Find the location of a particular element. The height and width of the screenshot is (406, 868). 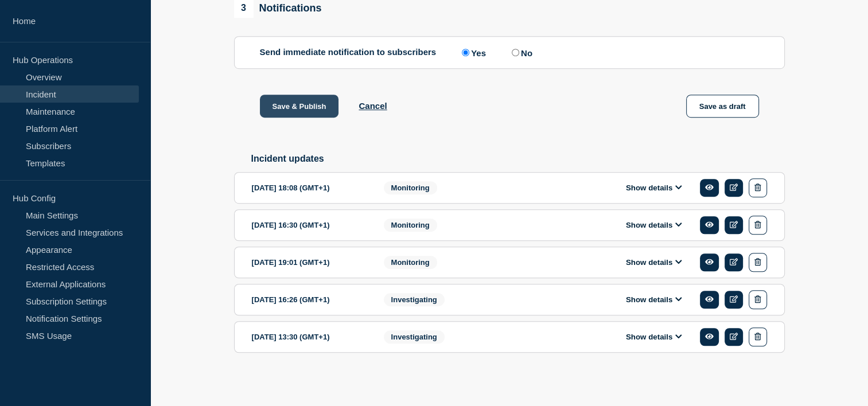

input: No is located at coordinates (516, 52).